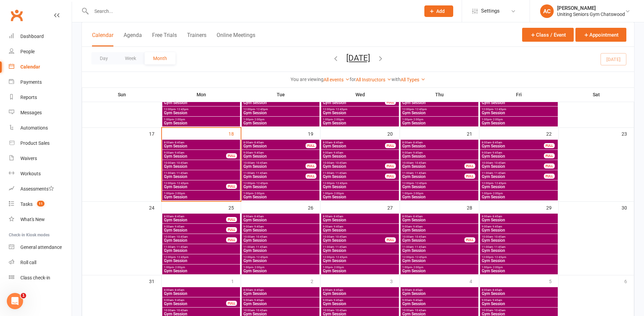 The height and width of the screenshot is (316, 644). I want to click on div: 24, so click(155, 208).